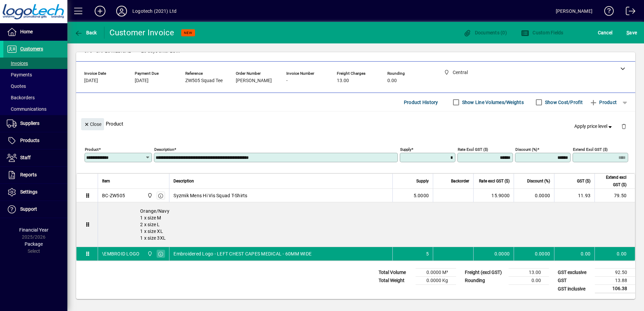 The image size is (644, 311). Describe the element at coordinates (603, 102) in the screenshot. I see `button: Product` at that location.